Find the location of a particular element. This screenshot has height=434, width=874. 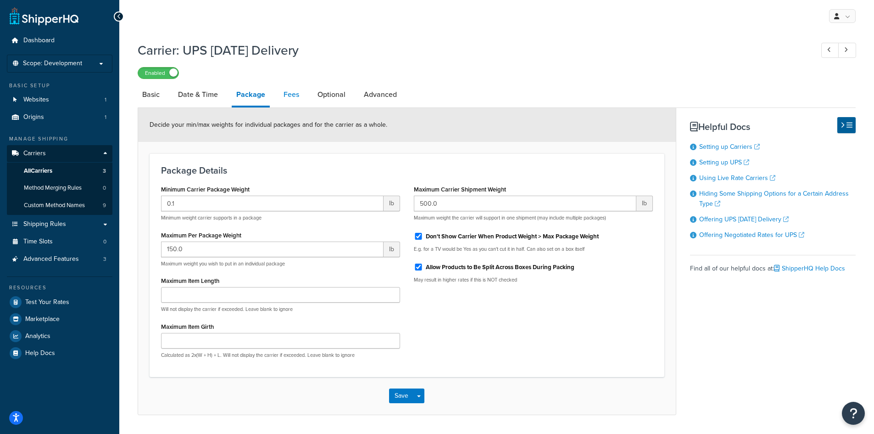

div: Resources is located at coordinates (60, 287).